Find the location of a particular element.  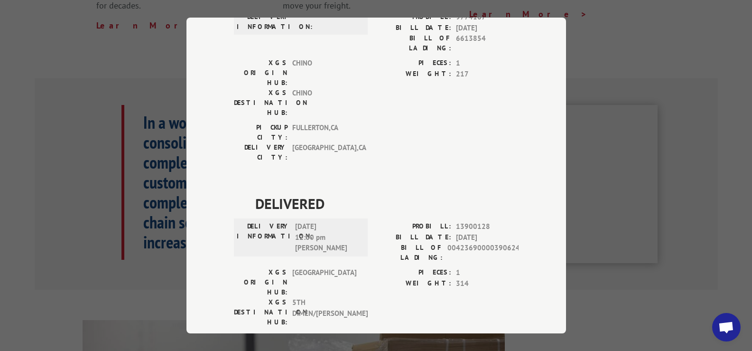

span: 6613854 is located at coordinates (487, 43).